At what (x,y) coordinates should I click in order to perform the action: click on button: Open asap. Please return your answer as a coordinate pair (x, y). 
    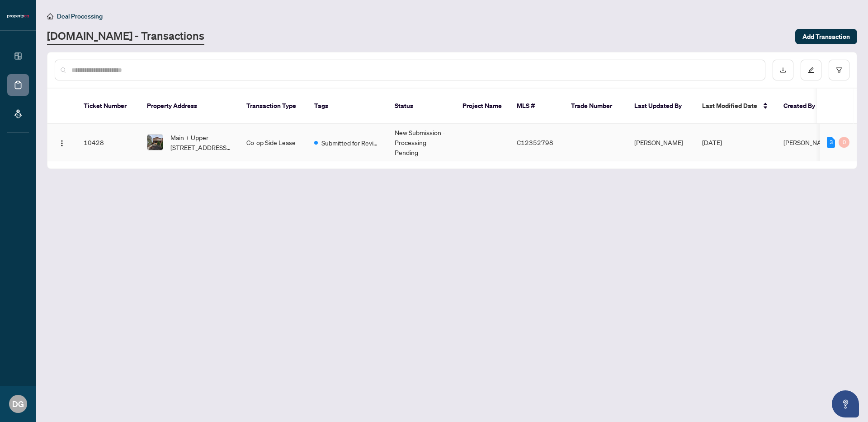
    Looking at the image, I should click on (845, 404).